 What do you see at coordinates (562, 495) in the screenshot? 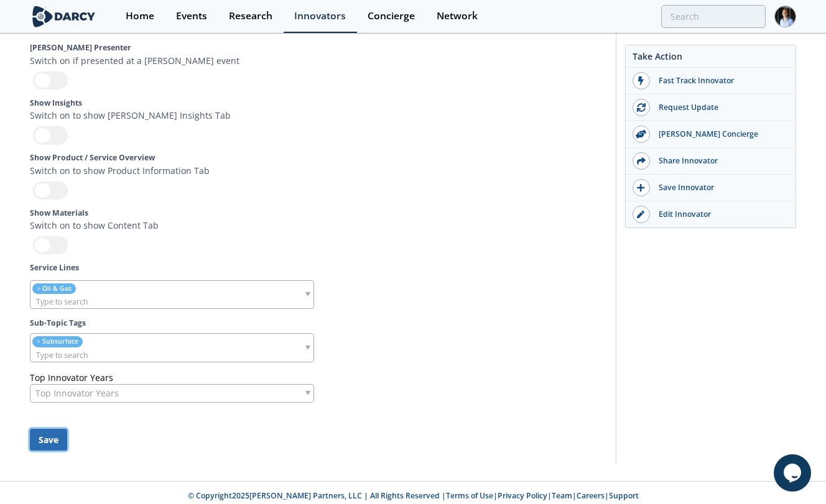
I see `a: Team` at bounding box center [562, 495].